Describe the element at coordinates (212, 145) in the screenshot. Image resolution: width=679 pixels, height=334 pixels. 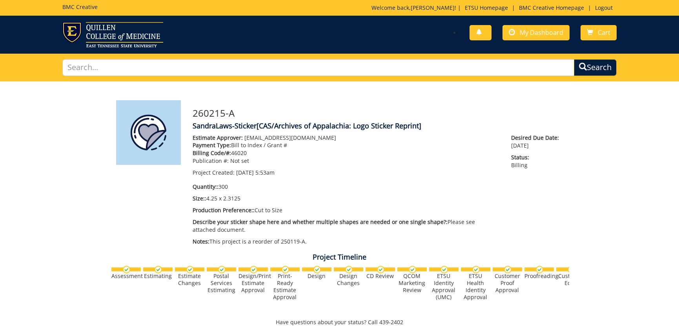
I see `span: Payment Type:` at that location.